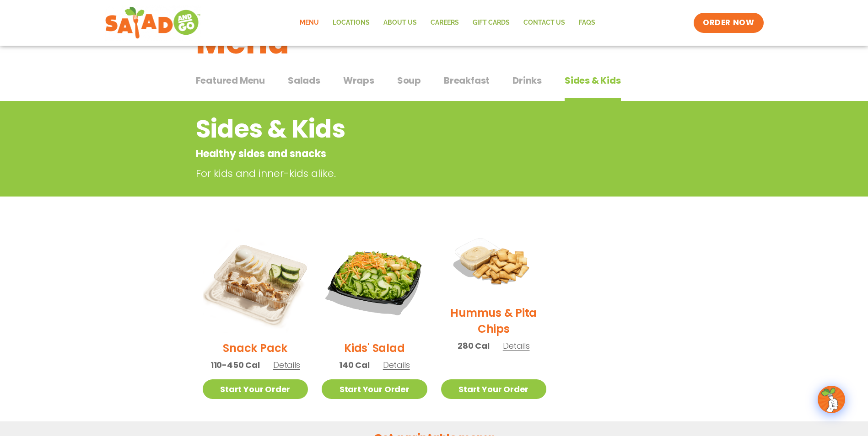 This screenshot has width=868, height=436. I want to click on p: For kids and inner-kids alike., so click(399, 173).